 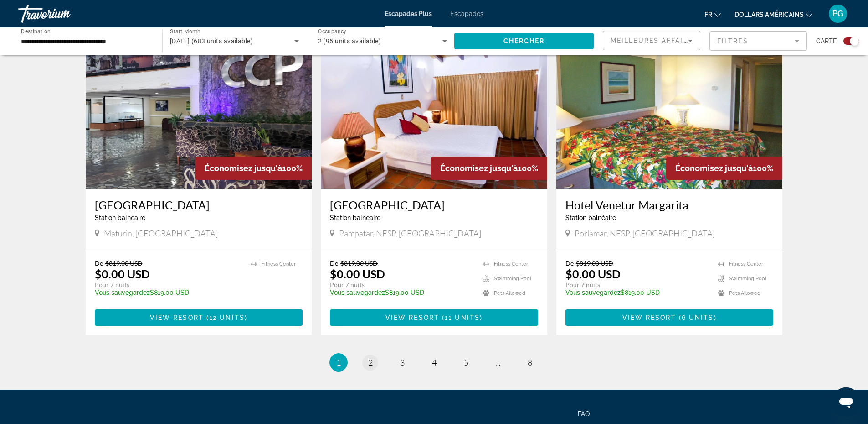 I want to click on span: Meilleures affaires, so click(x=654, y=41).